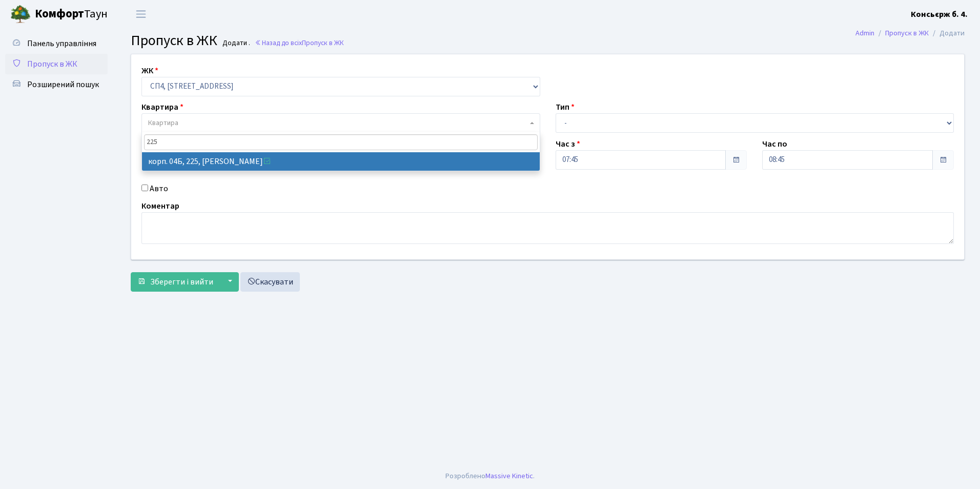 Image resolution: width=980 pixels, height=489 pixels. Describe the element at coordinates (63, 85) in the screenshot. I see `span: Розширений пошук` at that location.